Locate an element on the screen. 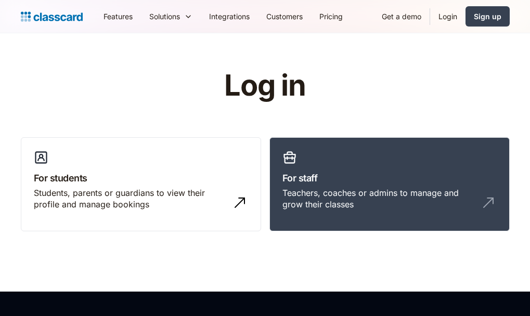 The height and width of the screenshot is (316, 530). a: Logo is located at coordinates (51, 17).